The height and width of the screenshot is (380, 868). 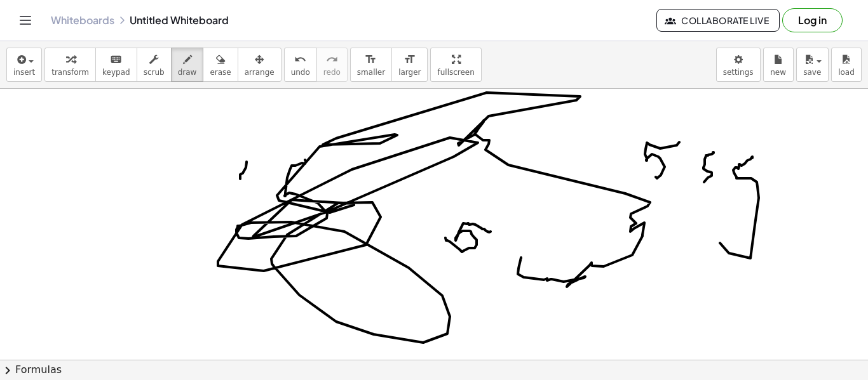 What do you see at coordinates (332, 60) in the screenshot?
I see `i: redo` at bounding box center [332, 60].